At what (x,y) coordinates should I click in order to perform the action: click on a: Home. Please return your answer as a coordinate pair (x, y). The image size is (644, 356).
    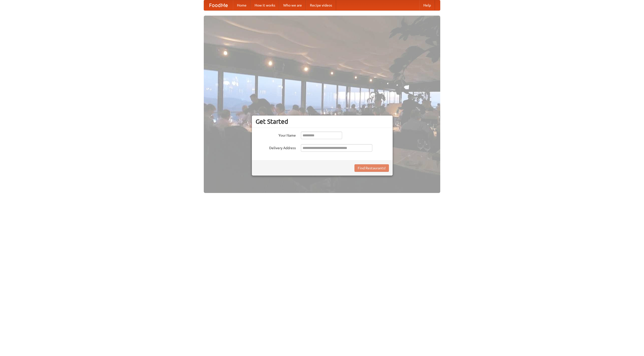
    Looking at the image, I should click on (242, 5).